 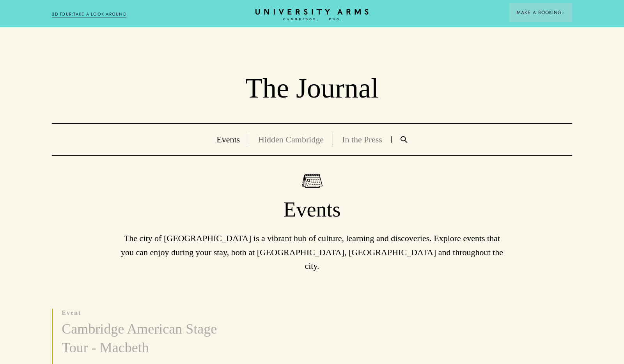 I want to click on a: Home, so click(x=312, y=15).